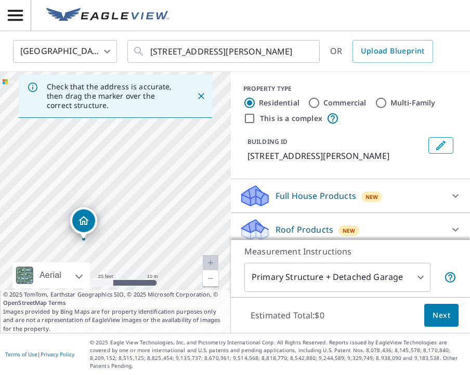 The width and height of the screenshot is (470, 375). Describe the element at coordinates (441, 146) in the screenshot. I see `button: Edit building 1` at that location.